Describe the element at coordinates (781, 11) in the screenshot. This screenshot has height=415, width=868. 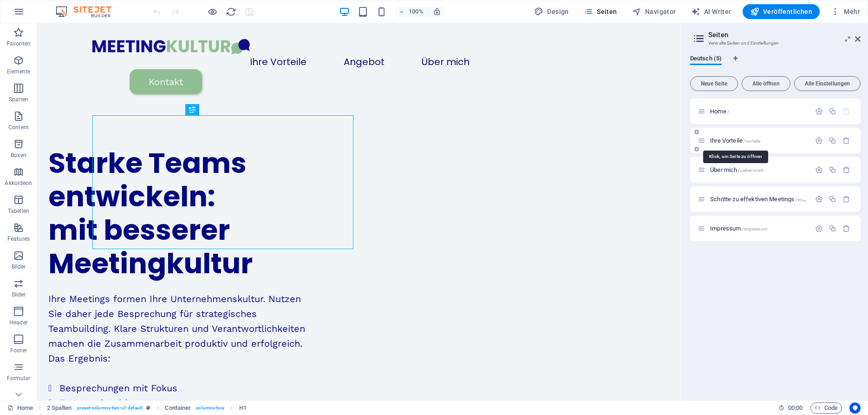
I see `span: Veröffentlichen` at that location.